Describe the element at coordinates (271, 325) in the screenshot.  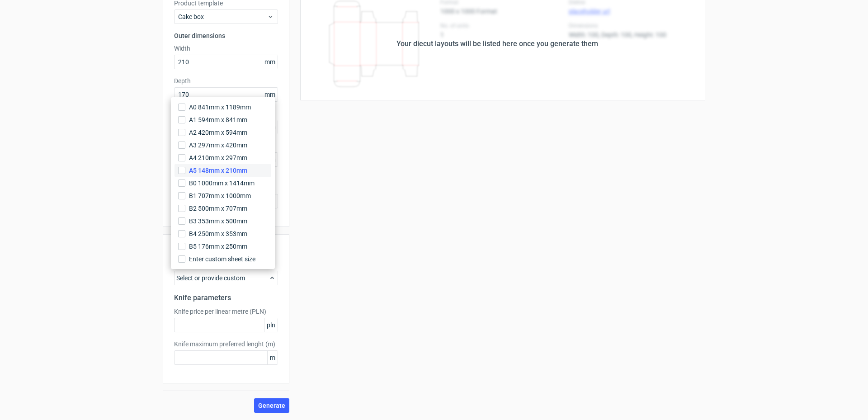
I see `span: pln` at that location.